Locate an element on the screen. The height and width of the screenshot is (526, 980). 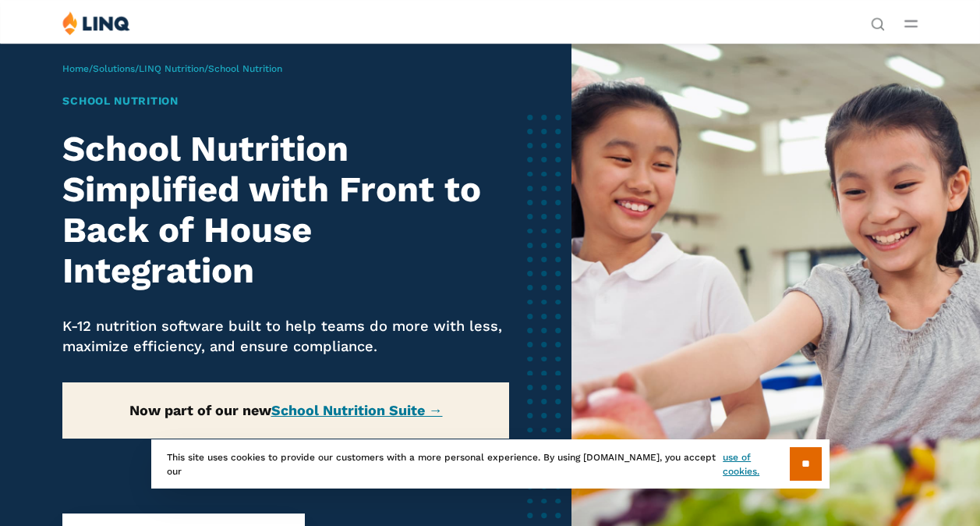
button: Open Main Menu is located at coordinates (911, 23).